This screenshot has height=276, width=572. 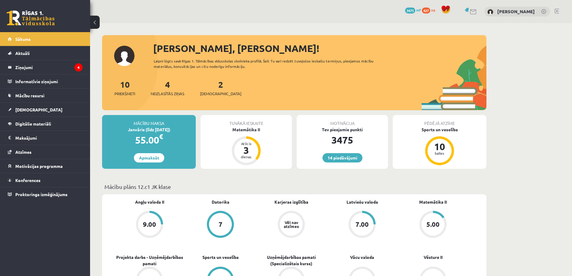 What do you see at coordinates (167, 88) in the screenshot?
I see `a: 4Neizlasītās ziņas` at bounding box center [167, 88].